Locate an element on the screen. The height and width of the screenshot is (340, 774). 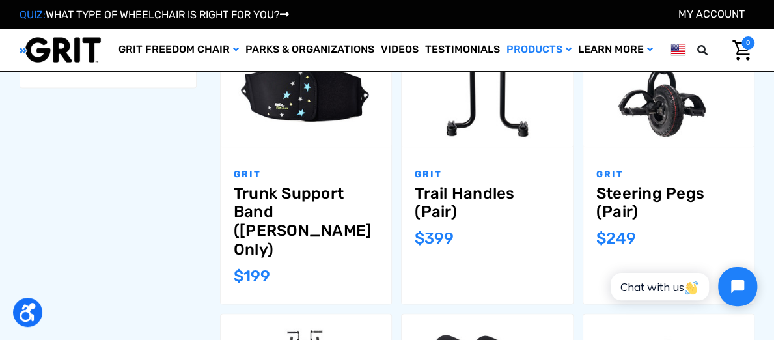
img: us.png is located at coordinates (678, 49).